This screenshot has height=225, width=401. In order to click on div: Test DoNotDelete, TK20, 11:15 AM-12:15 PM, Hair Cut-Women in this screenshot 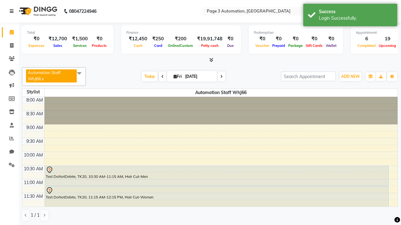, I will do `click(217, 200)`.